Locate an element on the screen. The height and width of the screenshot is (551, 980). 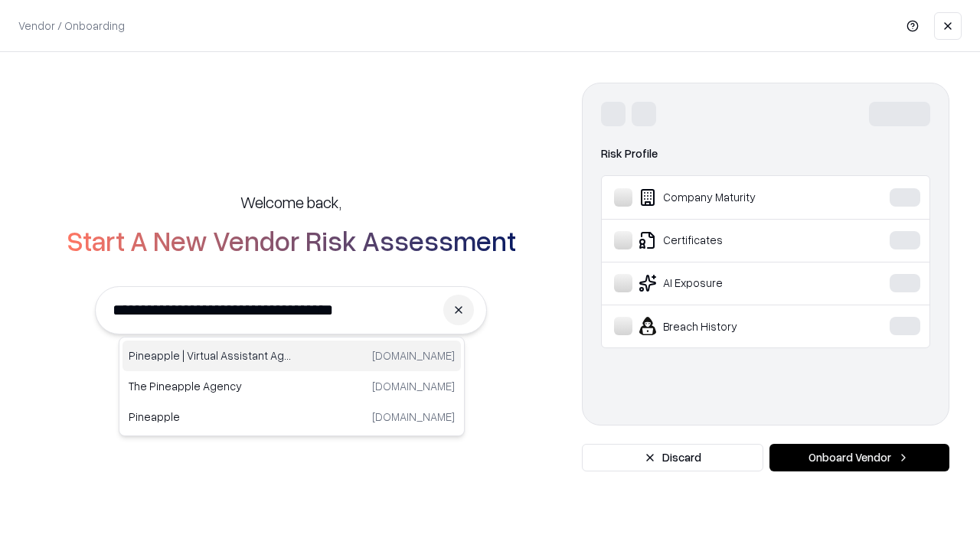
button: Discard is located at coordinates (672, 457).